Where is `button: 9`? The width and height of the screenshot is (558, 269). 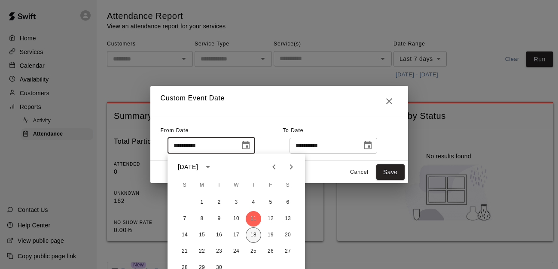
button: 9 is located at coordinates (219, 219).